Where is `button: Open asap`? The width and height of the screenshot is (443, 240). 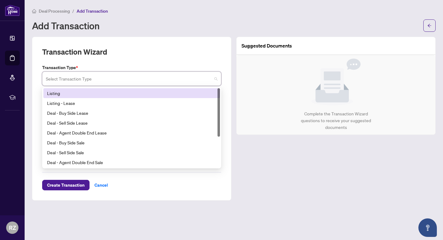
button: Open asap is located at coordinates (428, 227).